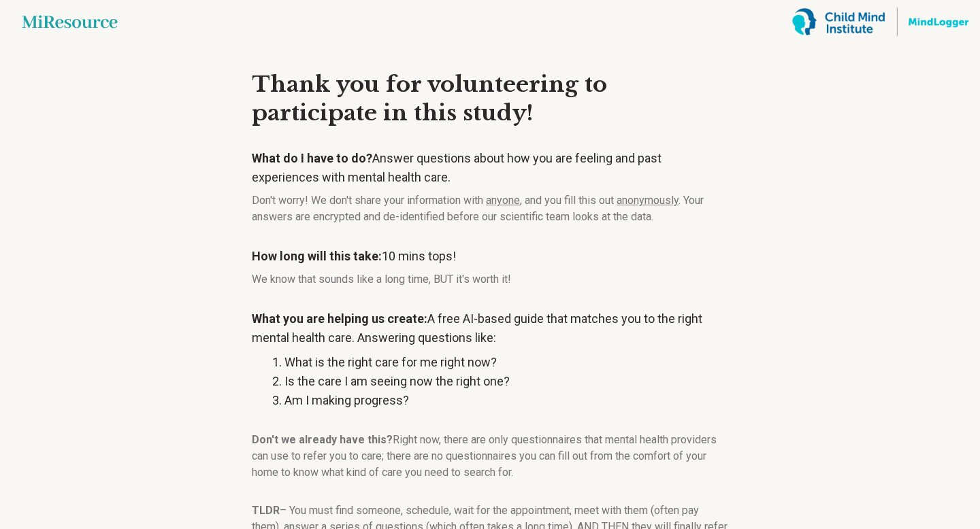 The width and height of the screenshot is (980, 529). I want to click on li: Is the care I am seeing now the right one?, so click(506, 381).